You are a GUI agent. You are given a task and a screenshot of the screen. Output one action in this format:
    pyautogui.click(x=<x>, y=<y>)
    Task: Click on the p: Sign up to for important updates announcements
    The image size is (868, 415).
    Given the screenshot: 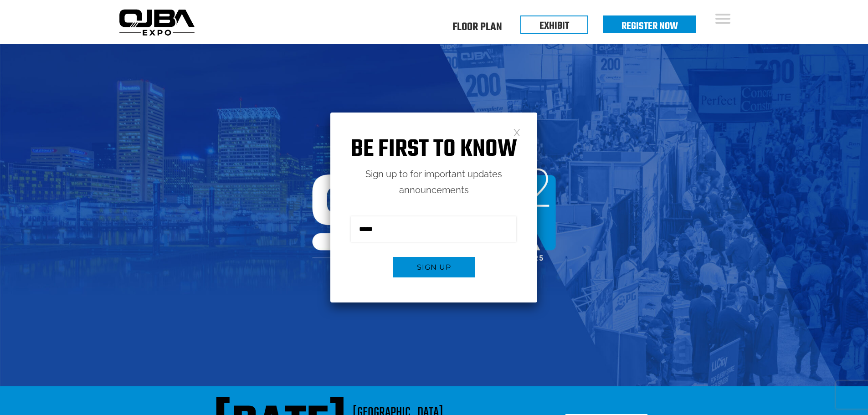 What is the action you would take?
    pyautogui.click(x=434, y=182)
    